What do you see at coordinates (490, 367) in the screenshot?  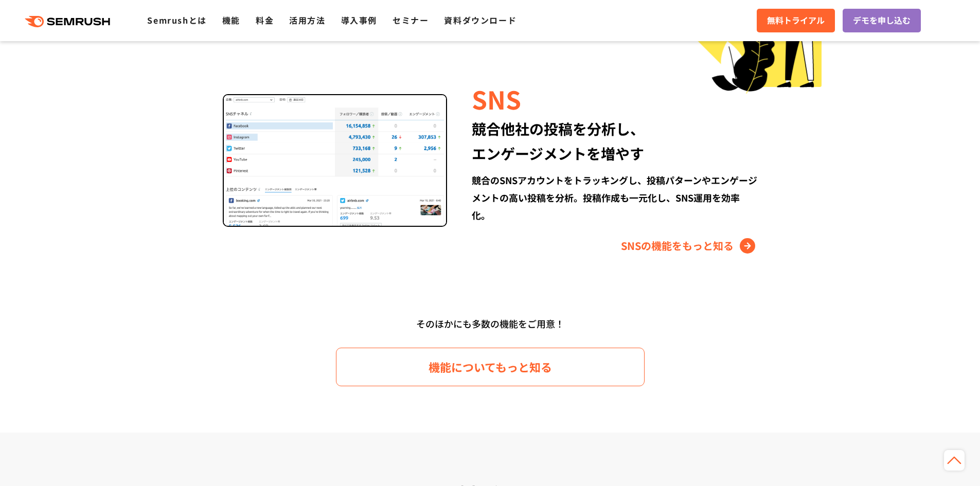 I see `a: 機能についてもっと知る` at bounding box center [490, 367].